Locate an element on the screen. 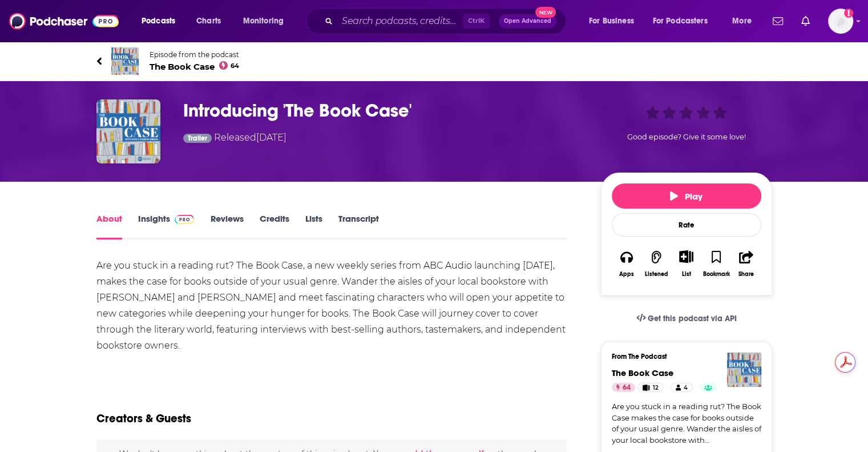  span: More is located at coordinates (742, 21).